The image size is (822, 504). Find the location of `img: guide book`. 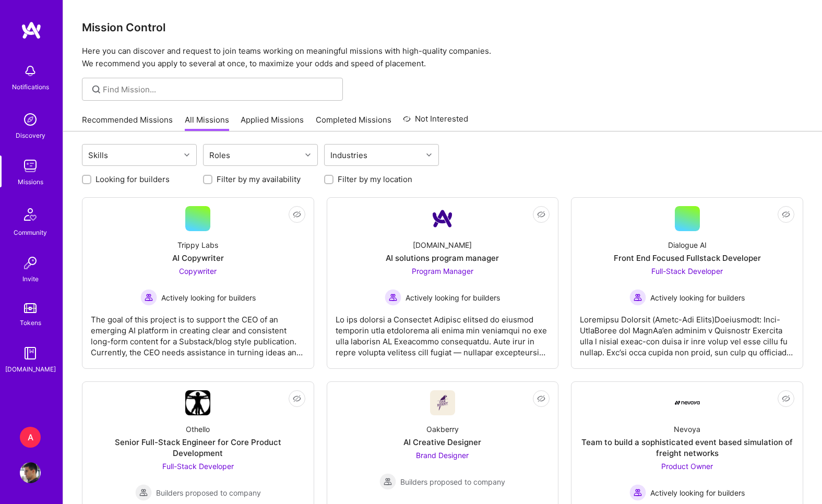

img: guide book is located at coordinates (31, 353).